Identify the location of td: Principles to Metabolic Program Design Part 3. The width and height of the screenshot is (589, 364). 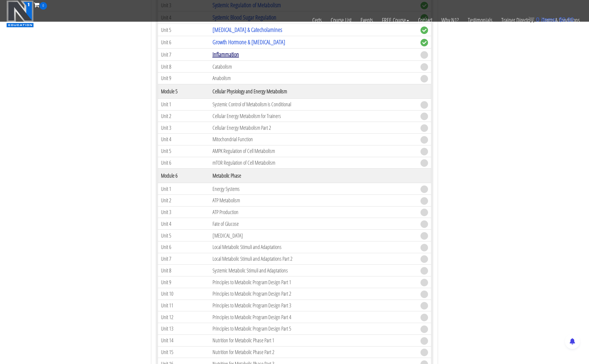
(314, 305).